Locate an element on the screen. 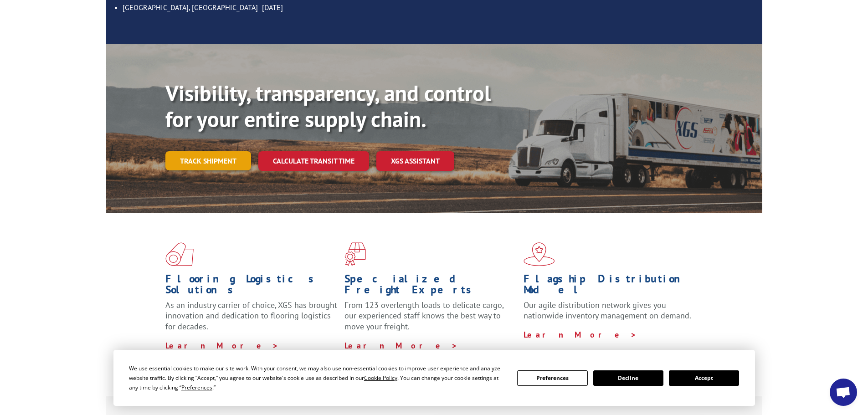 Image resolution: width=868 pixels, height=415 pixels. h1: Flooring Logistics Solutions is located at coordinates (252, 286).